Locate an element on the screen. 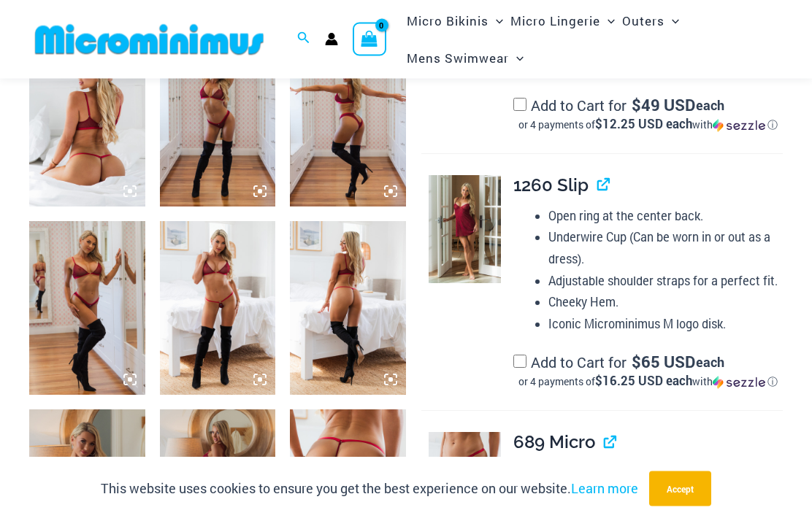 This screenshot has height=521, width=812. span: Outers is located at coordinates (643, 20).